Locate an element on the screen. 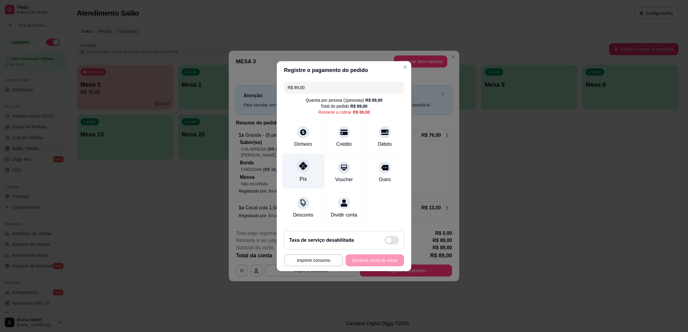 The image size is (688, 332). button: Imprimir consumo is located at coordinates (313, 261).